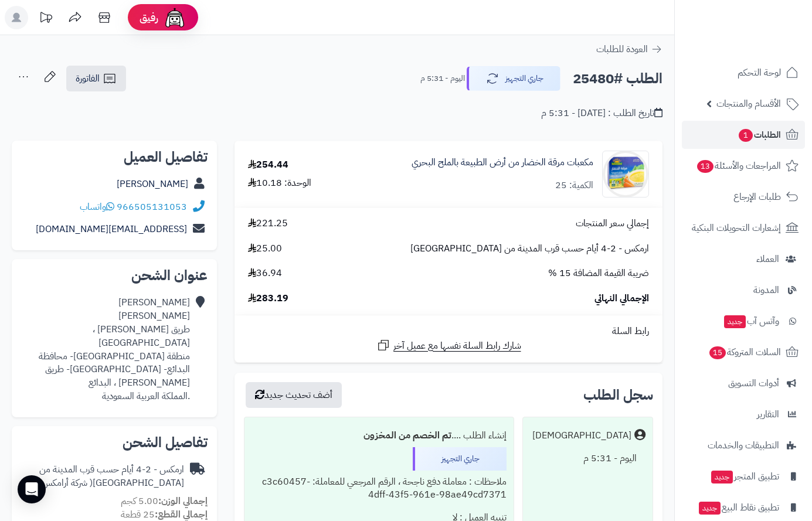  What do you see at coordinates (738, 508) in the screenshot?
I see `span: تطبيق نقاط البيع` at bounding box center [738, 508].